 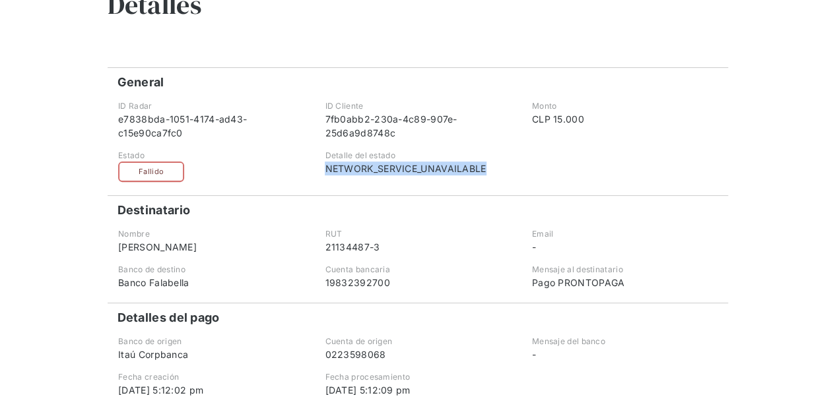 I want to click on div: 7fb0abb2-230a-4c89-907e-25d6a9d8748c, so click(x=417, y=126).